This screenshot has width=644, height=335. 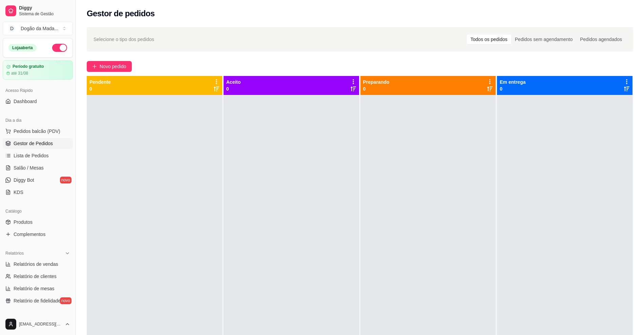 I want to click on div: Acesso Rápido, so click(x=38, y=91).